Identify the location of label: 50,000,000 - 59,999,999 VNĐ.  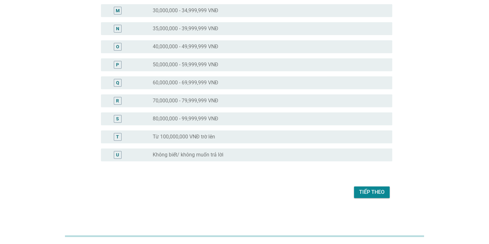
(186, 65).